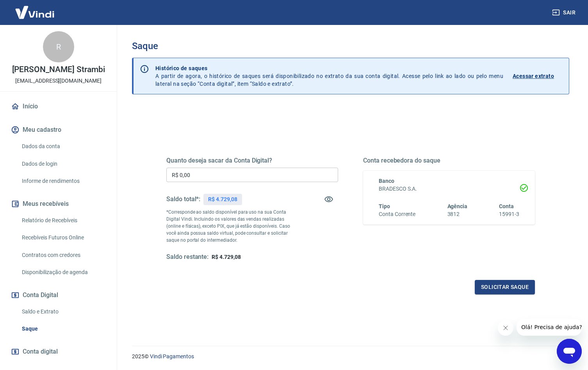 The width and height of the screenshot is (588, 370). I want to click on a: Relatório de Recebíveis, so click(63, 220).